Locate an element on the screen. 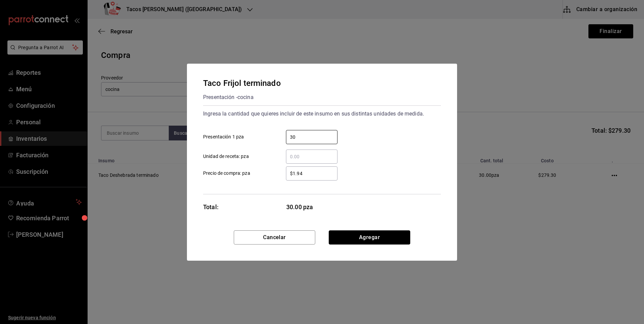 The height and width of the screenshot is (324, 644). div: Taco Frijol terminado is located at coordinates (242, 83).